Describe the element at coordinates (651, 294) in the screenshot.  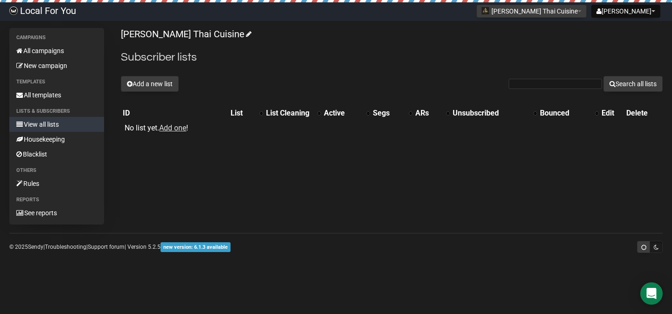
I see `div: Open Intercom Messenger` at that location.